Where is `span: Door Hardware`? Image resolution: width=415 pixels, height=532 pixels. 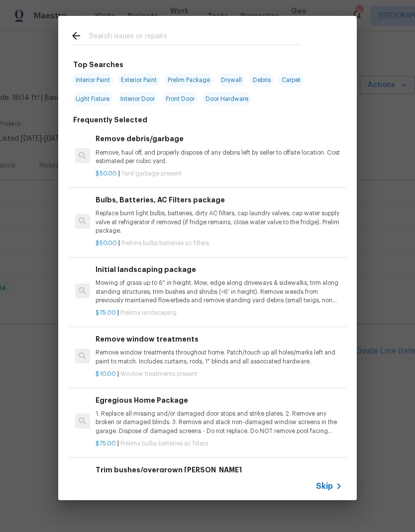
span: Door Hardware is located at coordinates (227, 99).